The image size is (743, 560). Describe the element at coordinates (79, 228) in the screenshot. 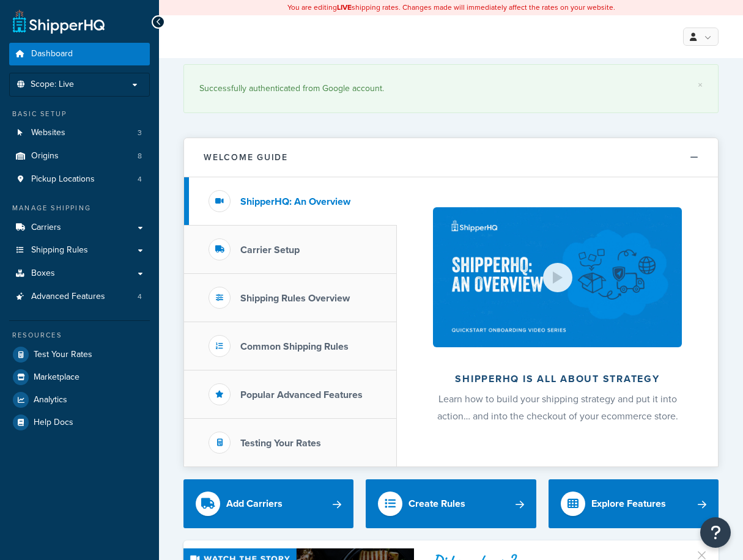

I see `li: Carriers` at that location.